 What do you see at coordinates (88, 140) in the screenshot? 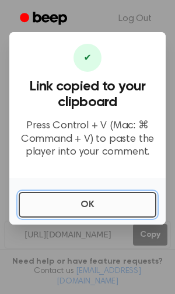
I see `p: Press Control + V (Mac: ⌘ Command + V) to paste the player into your comment.` at bounding box center [88, 140].